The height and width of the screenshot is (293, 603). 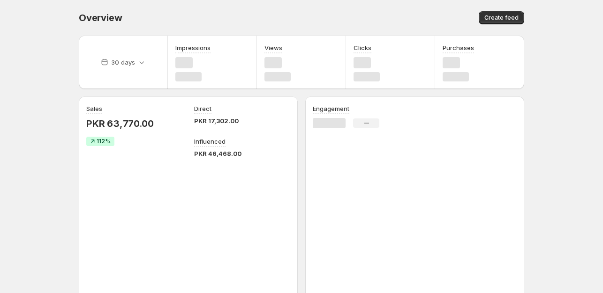 I want to click on p: PKR 46,468.00, so click(x=217, y=154).